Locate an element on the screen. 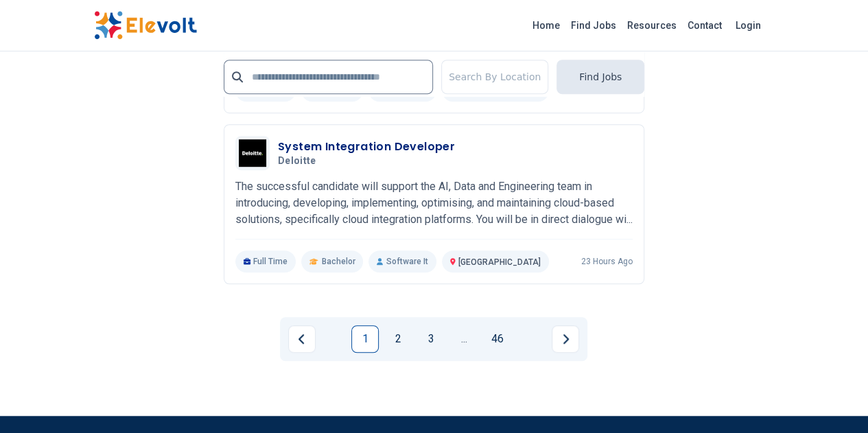 The image size is (868, 433). button: Find Jobs is located at coordinates (601, 77).